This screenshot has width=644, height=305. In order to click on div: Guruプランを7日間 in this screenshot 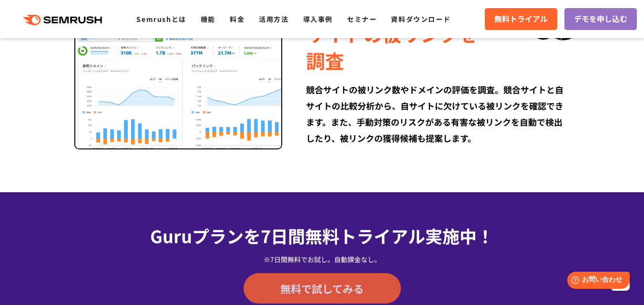, I will do `click(322, 236)`.